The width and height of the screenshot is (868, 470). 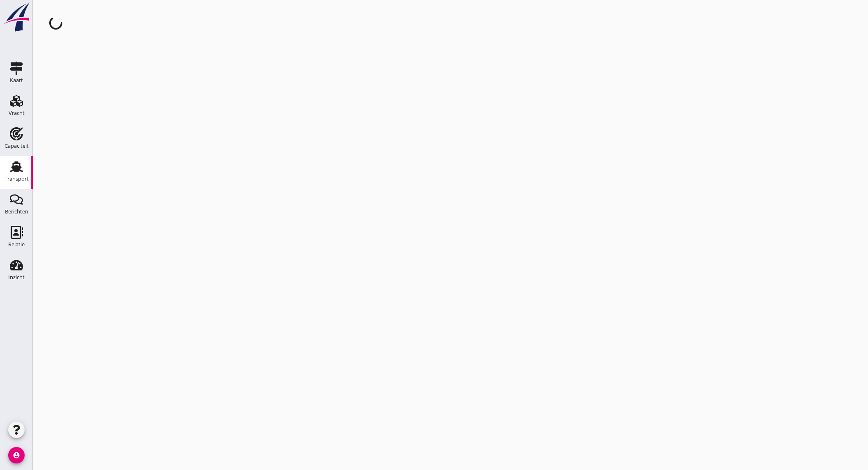 I want to click on div: Transport, so click(x=16, y=179).